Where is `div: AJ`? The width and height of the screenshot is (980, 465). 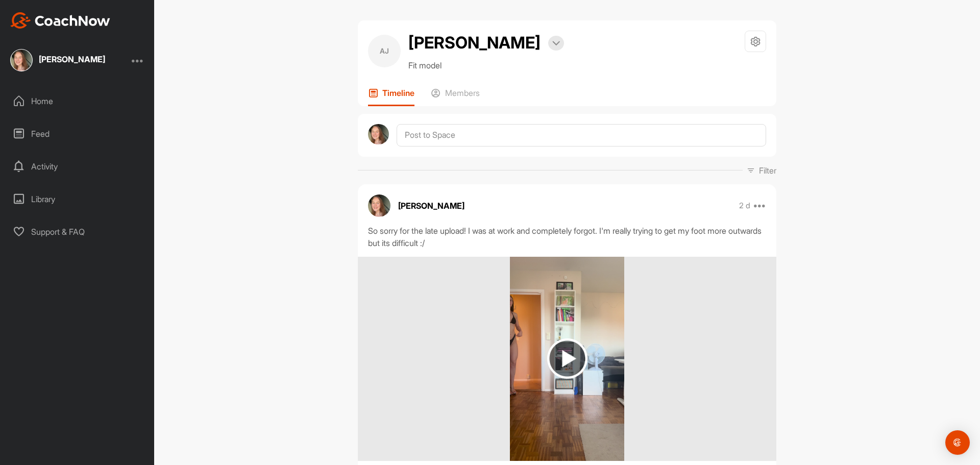 div: AJ is located at coordinates (384, 51).